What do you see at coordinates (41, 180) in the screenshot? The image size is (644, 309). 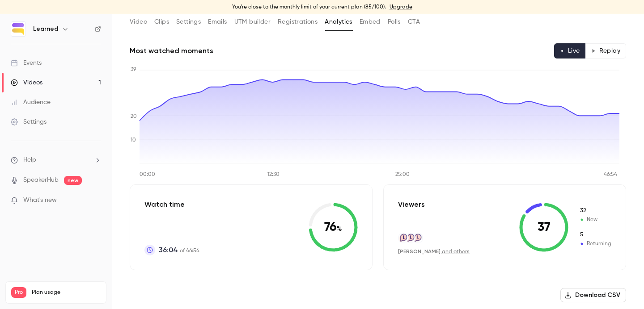 I see `a: SpeakerHub` at bounding box center [41, 180].